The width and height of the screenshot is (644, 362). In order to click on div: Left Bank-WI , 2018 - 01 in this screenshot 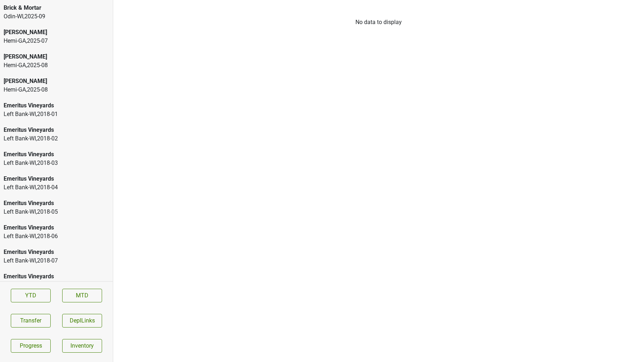, I will do `click(57, 114)`.